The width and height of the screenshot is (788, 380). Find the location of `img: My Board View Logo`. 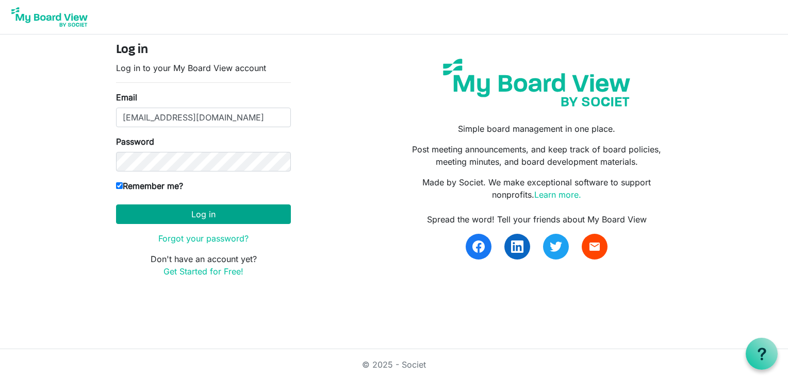

img: My Board View Logo is located at coordinates (49, 17).